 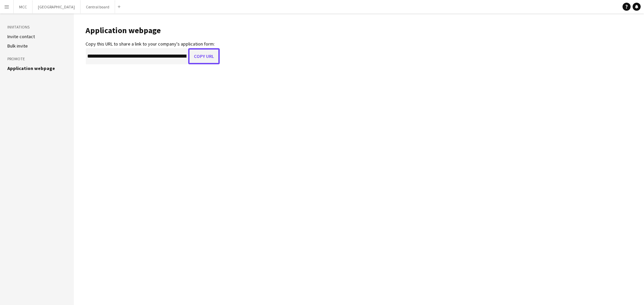 I want to click on a: Application webpage, so click(x=31, y=68).